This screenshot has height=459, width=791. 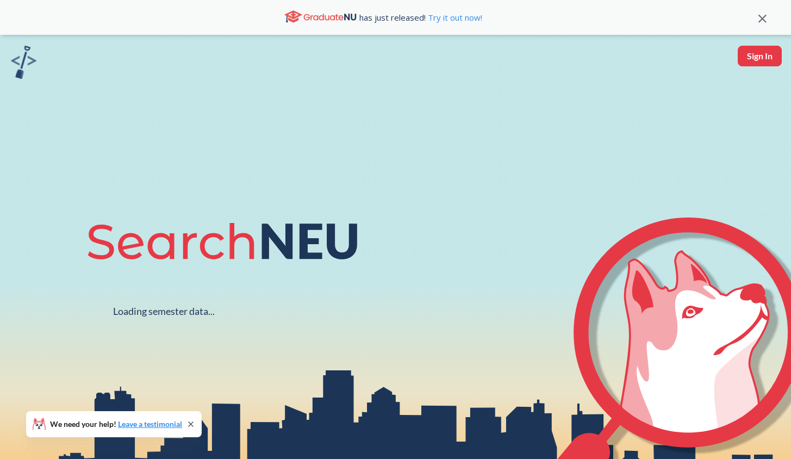 What do you see at coordinates (23, 62) in the screenshot?
I see `img: sandbox logo` at bounding box center [23, 62].